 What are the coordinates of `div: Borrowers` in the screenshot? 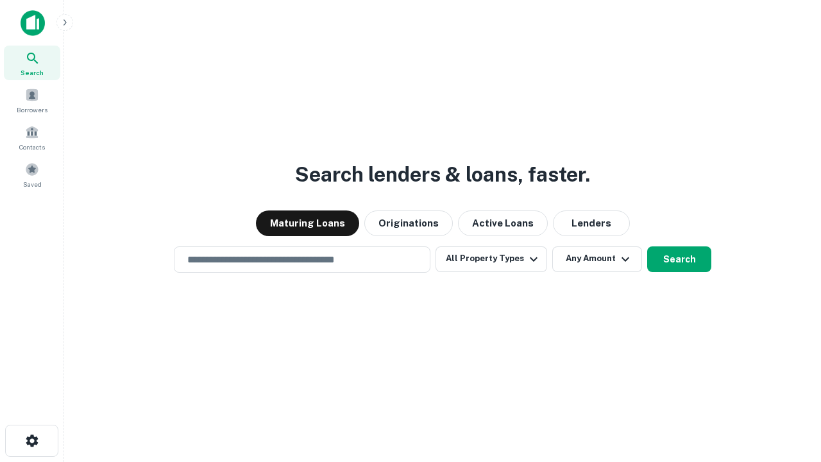 It's located at (32, 100).